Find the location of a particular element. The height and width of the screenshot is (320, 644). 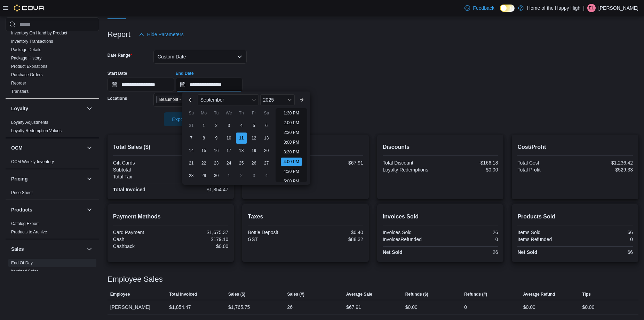

span: Loyalty Adjustments is located at coordinates (29, 122).